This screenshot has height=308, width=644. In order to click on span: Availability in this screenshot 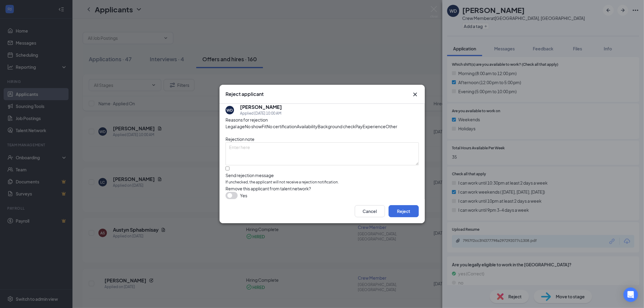, I will do `click(307, 126)`.